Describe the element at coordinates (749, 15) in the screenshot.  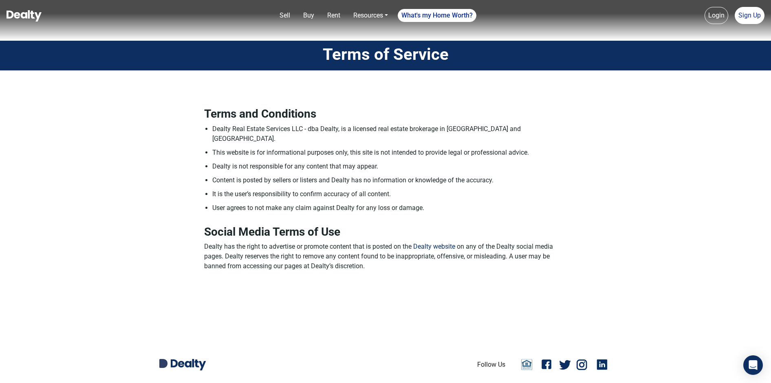
I see `a: Sign Up` at that location.